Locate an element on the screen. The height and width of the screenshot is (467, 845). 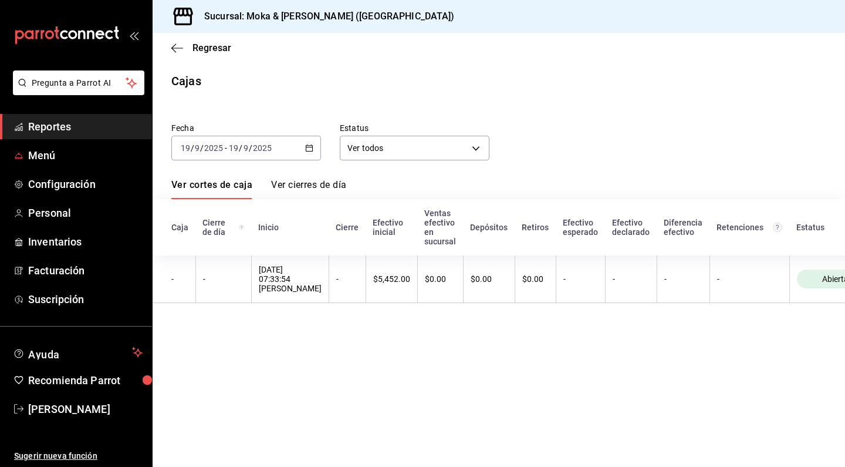
a: Pregunta a Parrot AI is located at coordinates (76, 91).